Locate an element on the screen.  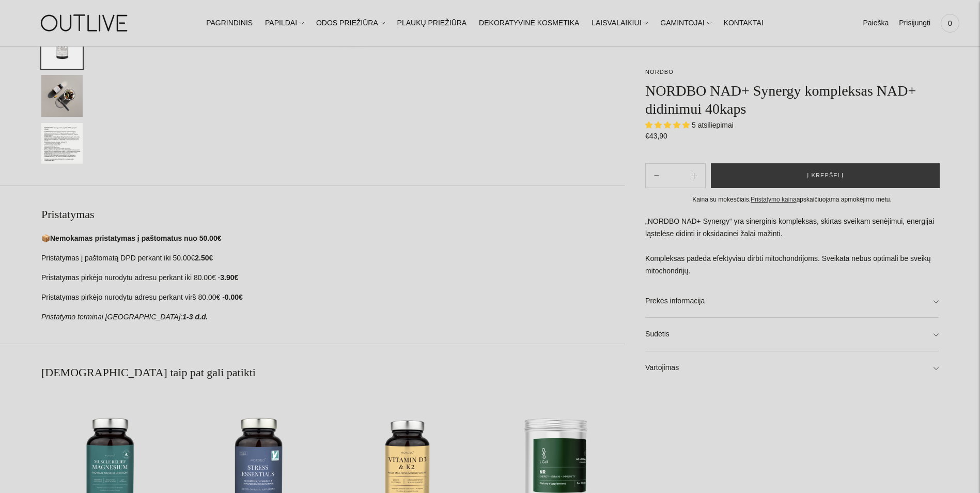
strong: 2.50€ is located at coordinates (204, 258).